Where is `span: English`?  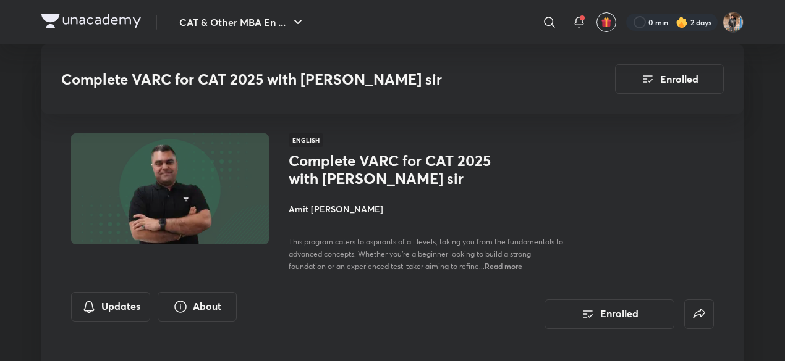
span: English is located at coordinates (306, 140).